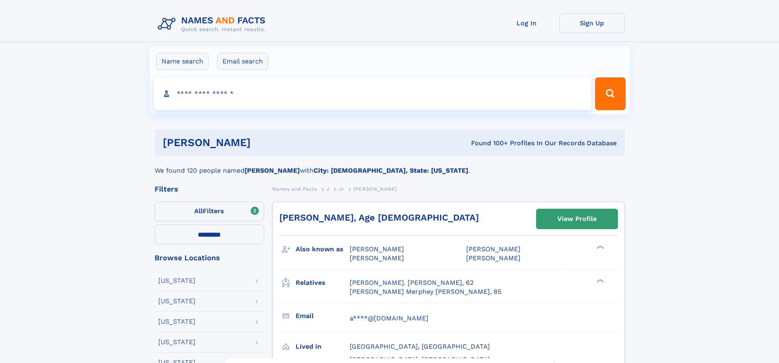 The width and height of the screenshot is (779, 363). What do you see at coordinates (323, 249) in the screenshot?
I see `h3: Also known as` at bounding box center [323, 249].